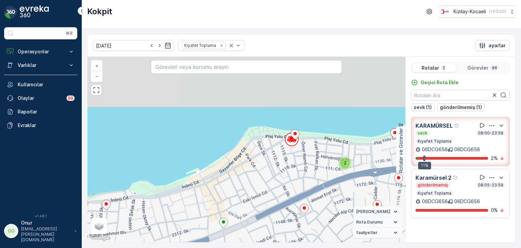 This screenshot has width=521, height=248. Describe the element at coordinates (431, 68) in the screenshot. I see `p: Rotalar` at that location.